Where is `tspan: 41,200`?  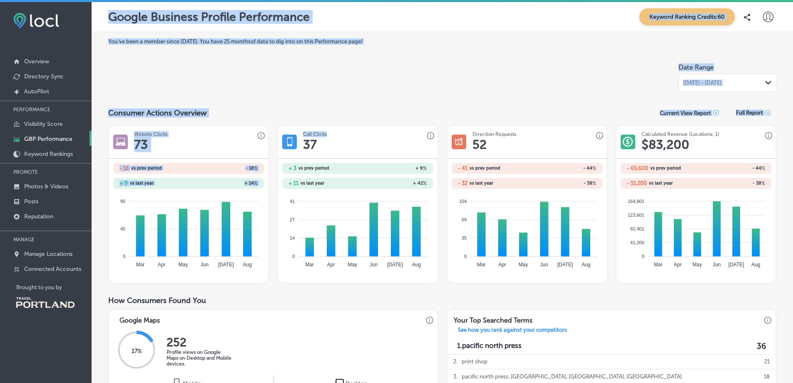 tspan: 41,200 is located at coordinates (637, 242).